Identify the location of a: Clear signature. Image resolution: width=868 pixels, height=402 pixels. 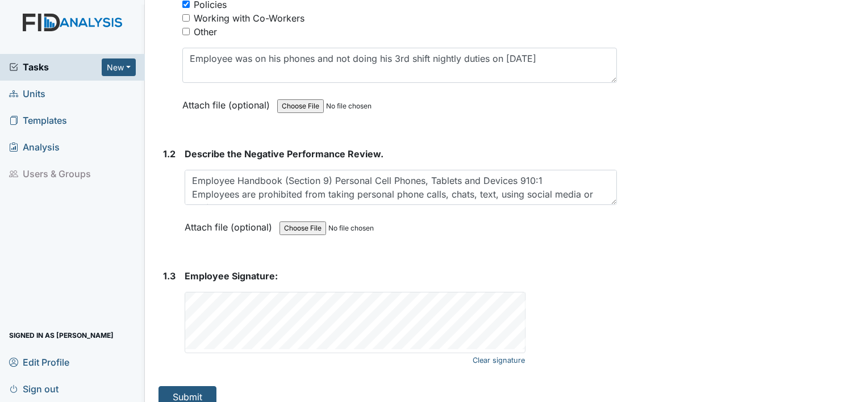
(498, 359).